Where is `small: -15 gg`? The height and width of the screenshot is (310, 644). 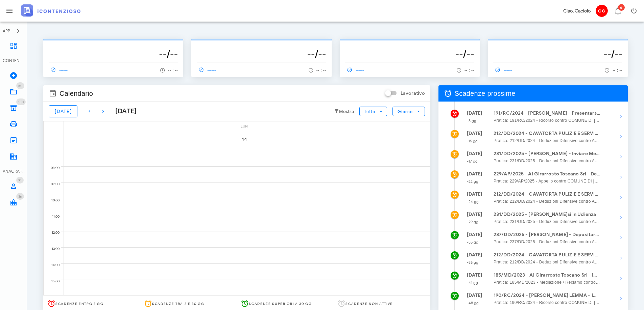
small: -15 gg is located at coordinates (472, 141).